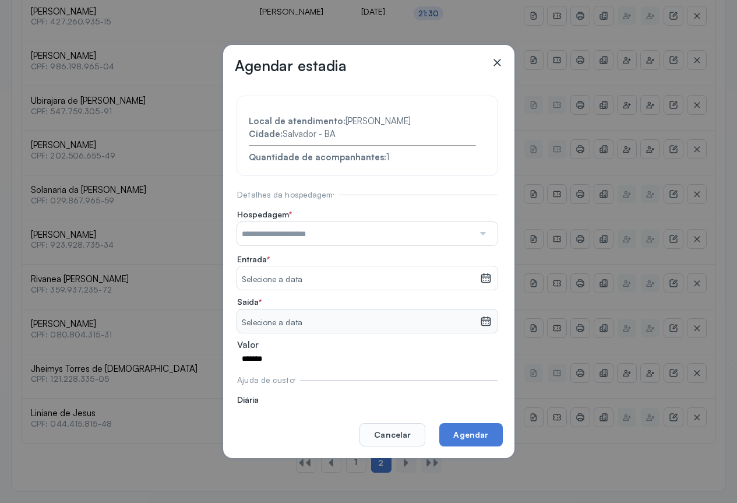 The height and width of the screenshot is (503, 737). I want to click on span: Saída, so click(249, 302).